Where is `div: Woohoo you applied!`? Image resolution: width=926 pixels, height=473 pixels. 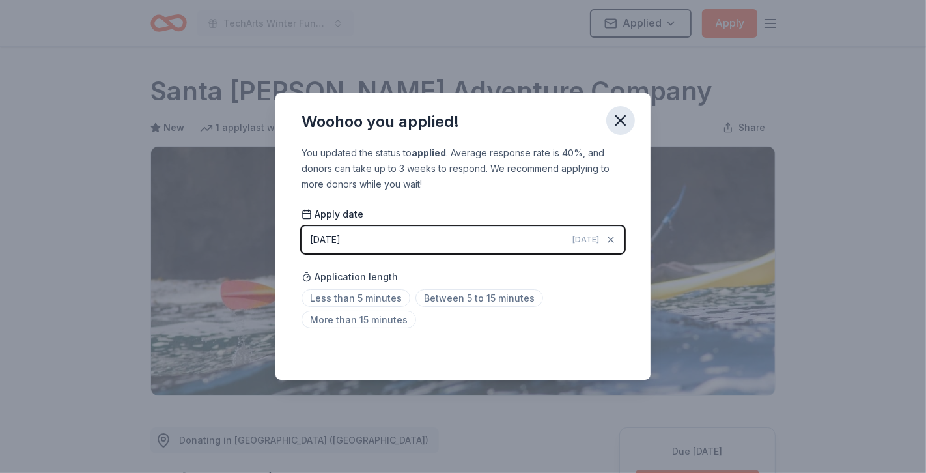
div: Woohoo you applied! is located at coordinates (380, 122).